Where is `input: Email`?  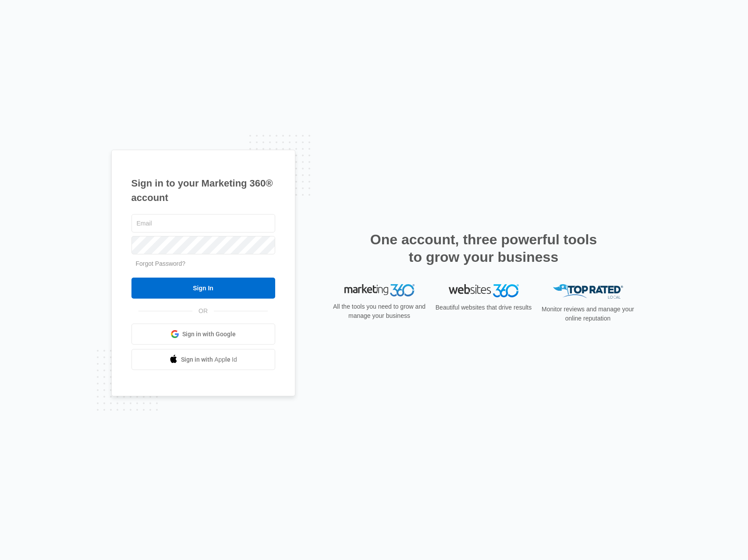 input: Email is located at coordinates (204, 223).